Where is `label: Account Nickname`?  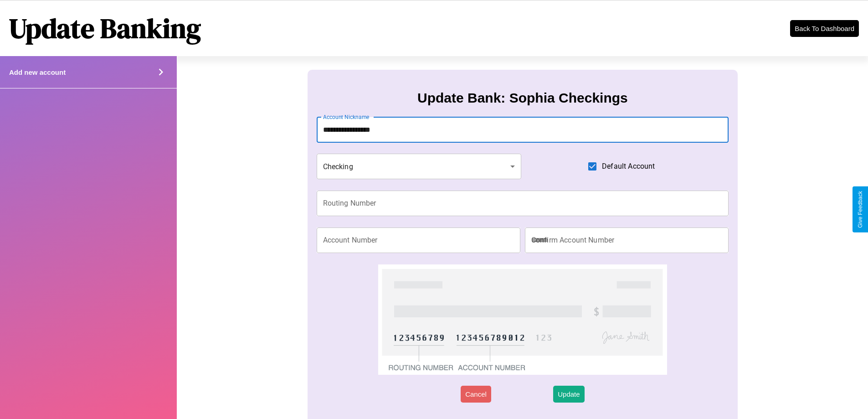
label: Account Nickname is located at coordinates (347, 117).